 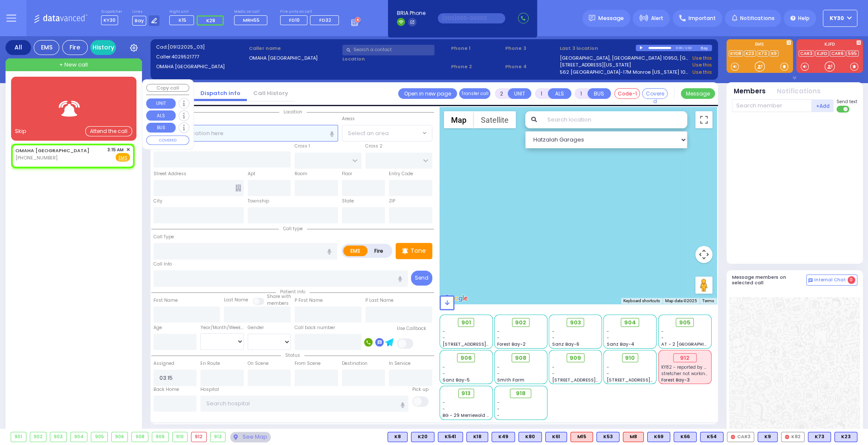 What do you see at coordinates (112, 12) in the screenshot?
I see `label: Dispatcher` at bounding box center [112, 12].